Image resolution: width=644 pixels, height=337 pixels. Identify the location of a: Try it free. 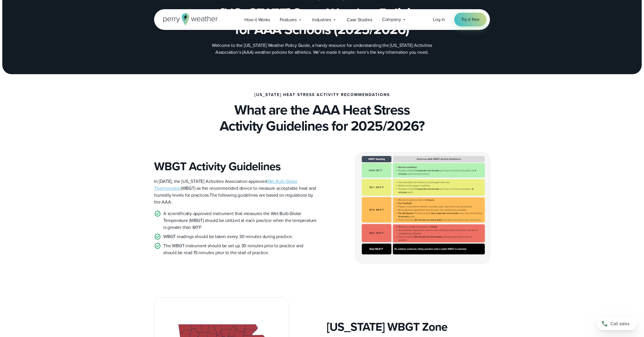
(470, 20).